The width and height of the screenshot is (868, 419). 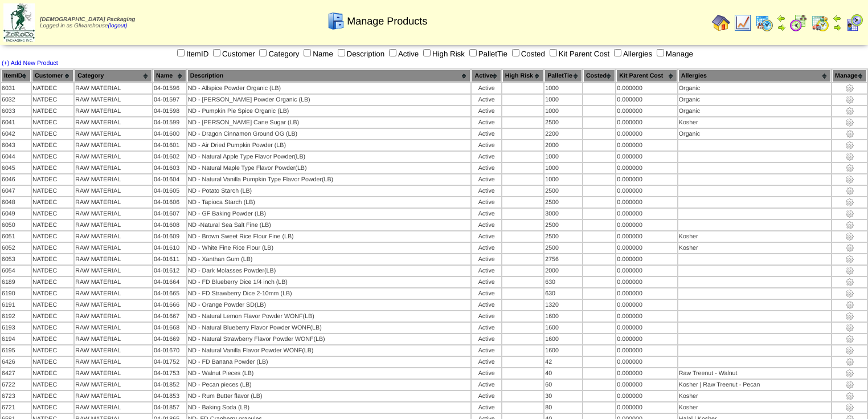 I want to click on a: (logout), so click(x=118, y=26).